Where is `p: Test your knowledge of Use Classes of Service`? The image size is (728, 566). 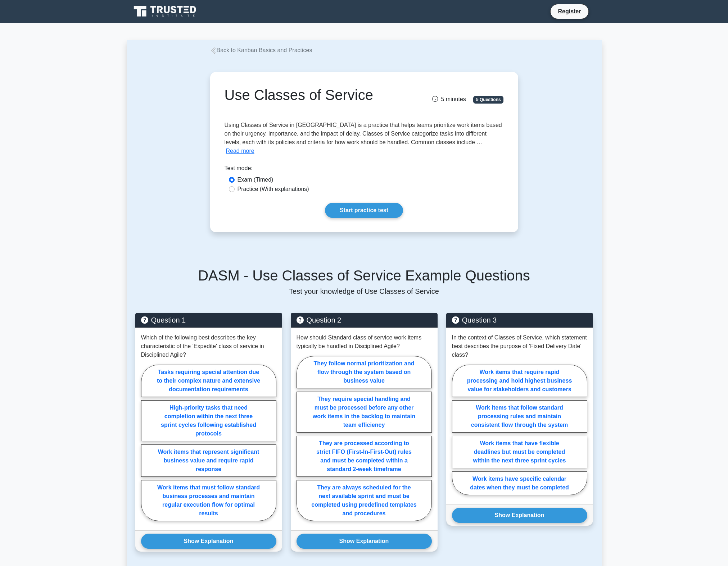
p: Test your knowledge of Use Classes of Service is located at coordinates (364, 291).